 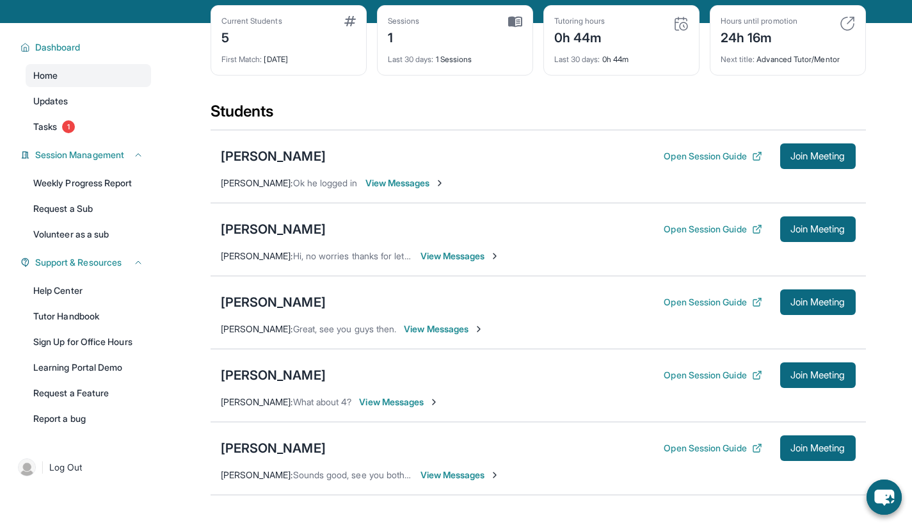 I want to click on div: Advanced Tutor/Mentor, so click(x=788, y=56).